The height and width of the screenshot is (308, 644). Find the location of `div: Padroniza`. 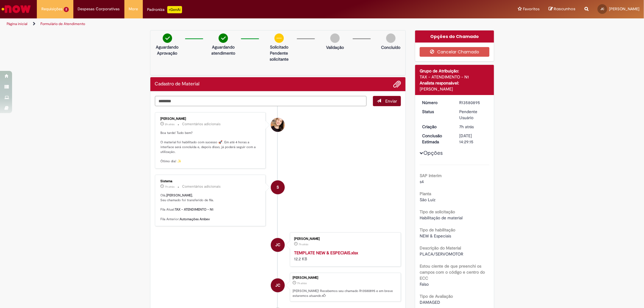

div: Padroniza is located at coordinates (164, 10).